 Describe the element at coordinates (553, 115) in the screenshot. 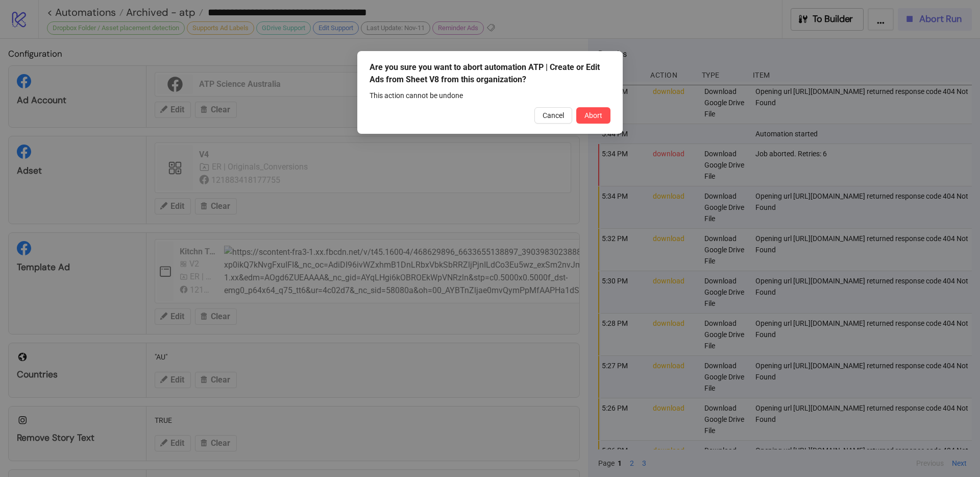

I see `button: Cancel` at that location.